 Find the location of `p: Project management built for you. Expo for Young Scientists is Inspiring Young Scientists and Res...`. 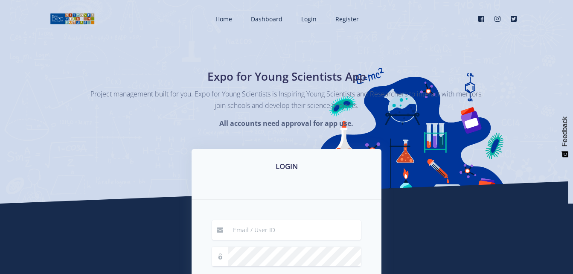

p: Project management built for you. Expo for Young Scientists is Inspiring Young Scientists and Res... is located at coordinates (287, 100).